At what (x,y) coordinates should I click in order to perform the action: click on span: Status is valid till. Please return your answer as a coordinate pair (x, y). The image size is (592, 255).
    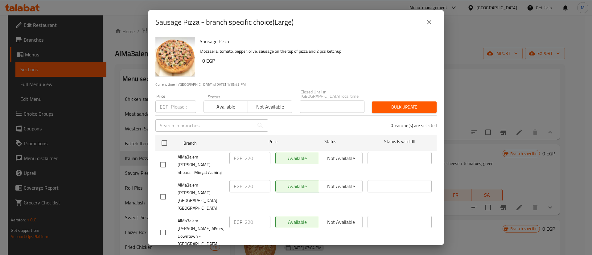
    Looking at the image, I should click on (400, 142).